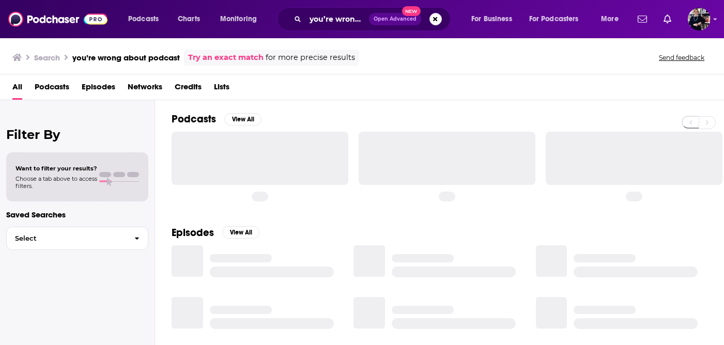 This screenshot has height=345, width=724. What do you see at coordinates (126, 57) in the screenshot?
I see `h3: you’re wrong about podcast` at bounding box center [126, 57].